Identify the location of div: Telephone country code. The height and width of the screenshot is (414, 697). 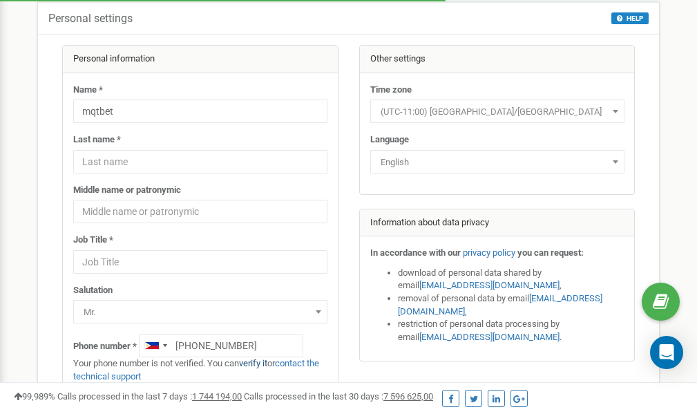
(155, 345).